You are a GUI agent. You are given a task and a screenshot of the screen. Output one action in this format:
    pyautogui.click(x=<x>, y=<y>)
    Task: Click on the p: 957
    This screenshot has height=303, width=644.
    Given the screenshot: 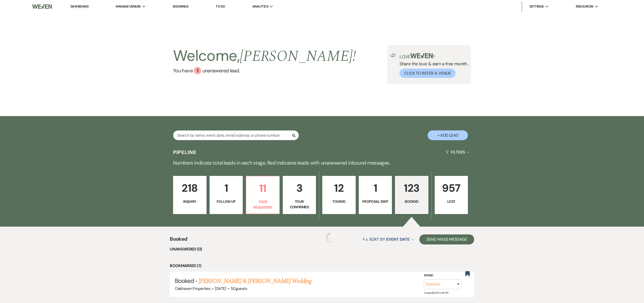 What is the action you would take?
    pyautogui.click(x=451, y=188)
    